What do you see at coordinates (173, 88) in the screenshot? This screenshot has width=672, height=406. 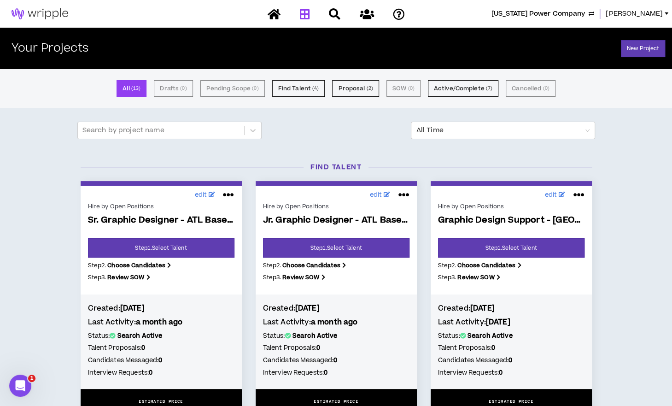 I see `button: Drafts (0)` at bounding box center [173, 88].